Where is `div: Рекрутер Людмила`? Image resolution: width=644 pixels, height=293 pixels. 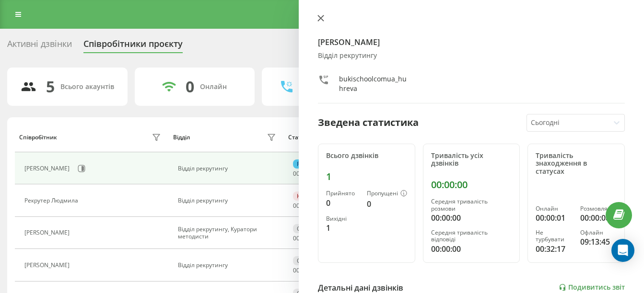 div: Рекрутер Людмила is located at coordinates (52, 201).